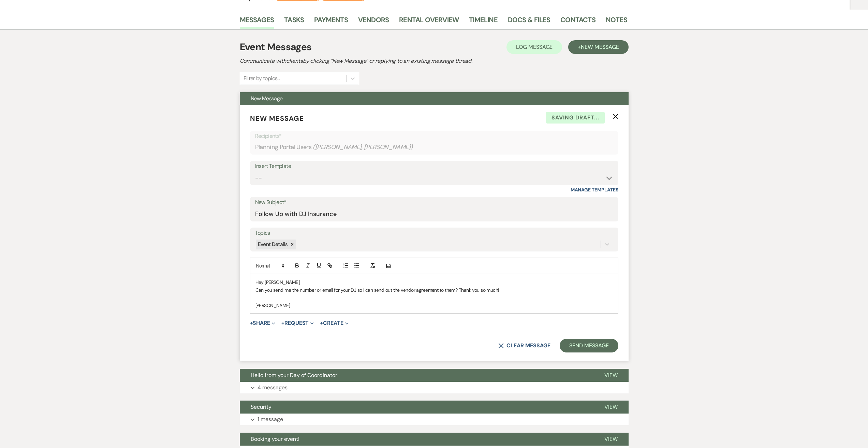 This screenshot has width=868, height=448. I want to click on span: Security, so click(261, 407).